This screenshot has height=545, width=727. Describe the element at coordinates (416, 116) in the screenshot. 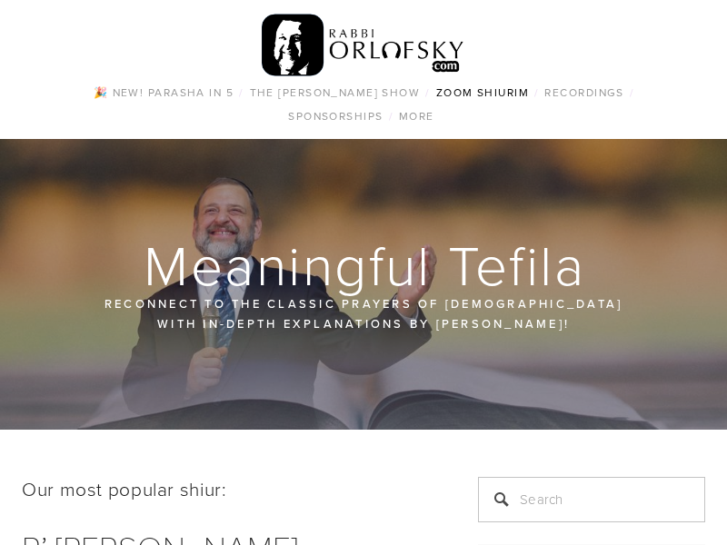

I see `a: More` at that location.